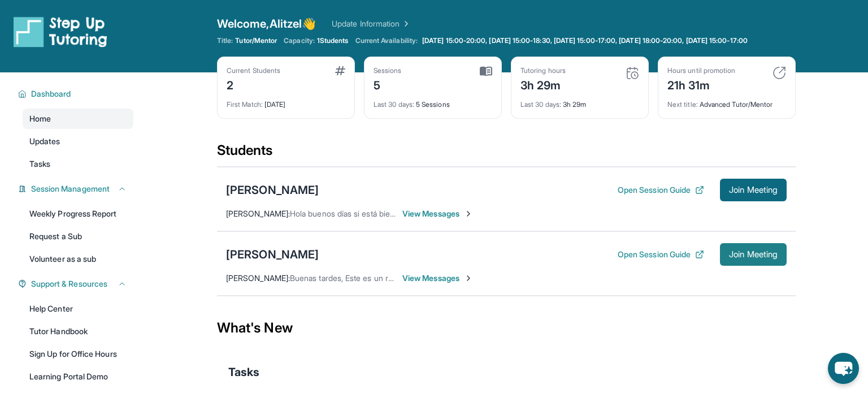 The image size is (868, 393). Describe the element at coordinates (254, 84) in the screenshot. I see `div: 2` at that location.